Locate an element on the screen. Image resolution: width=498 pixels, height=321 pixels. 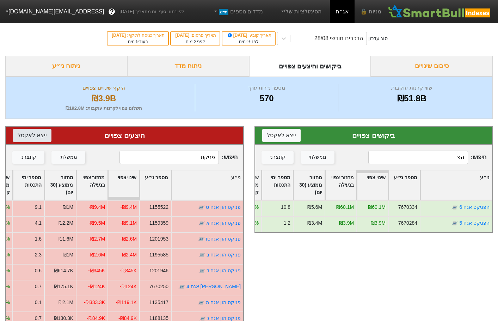
div: -₪2.4M is located at coordinates (128, 254).